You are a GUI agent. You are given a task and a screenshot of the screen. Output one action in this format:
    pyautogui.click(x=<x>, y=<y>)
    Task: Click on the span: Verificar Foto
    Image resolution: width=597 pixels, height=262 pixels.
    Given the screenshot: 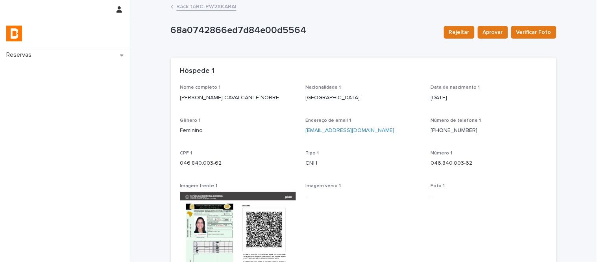 What is the action you would take?
    pyautogui.click(x=533, y=32)
    